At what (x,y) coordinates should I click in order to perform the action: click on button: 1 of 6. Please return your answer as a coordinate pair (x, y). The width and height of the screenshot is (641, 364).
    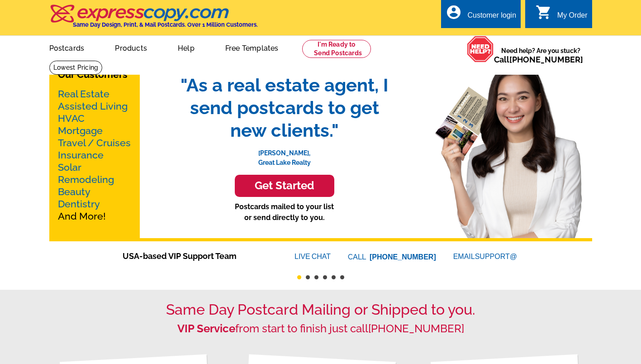
    Looking at the image, I should click on (299, 277).